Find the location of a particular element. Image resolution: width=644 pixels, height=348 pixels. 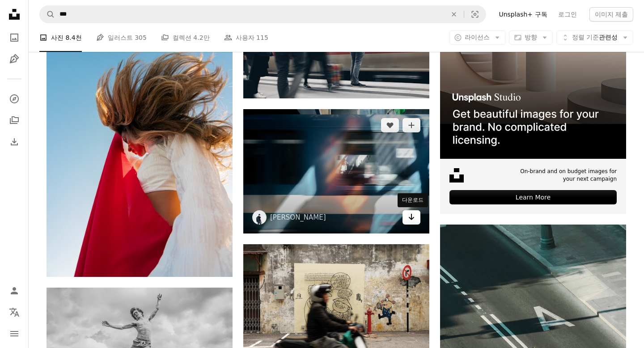

button: 라이선스 is located at coordinates (477, 38).